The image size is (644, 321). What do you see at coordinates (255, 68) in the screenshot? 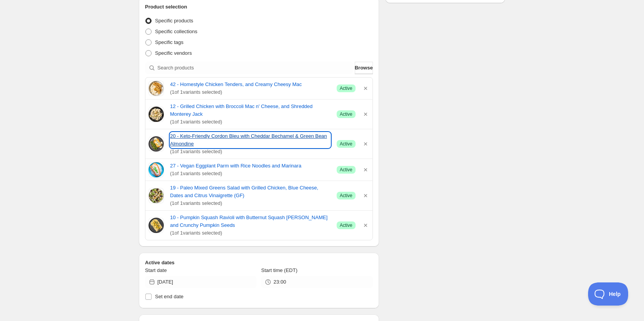
I see `input: Search products` at bounding box center [255, 68].